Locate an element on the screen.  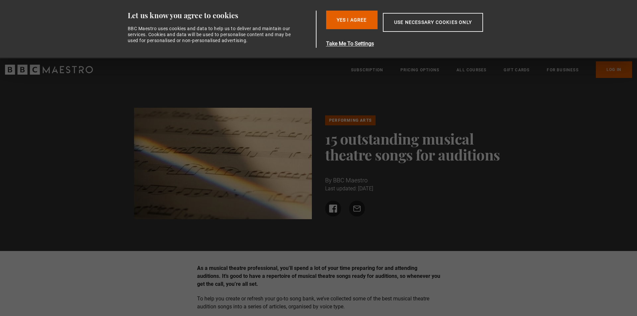
nav: Primary is located at coordinates (492, 70).